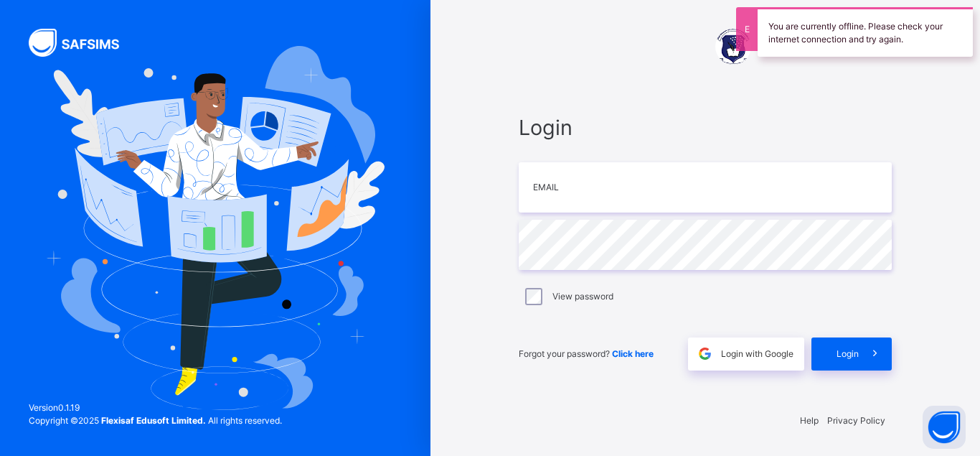  What do you see at coordinates (944, 428) in the screenshot?
I see `button: Open asap` at bounding box center [944, 428].